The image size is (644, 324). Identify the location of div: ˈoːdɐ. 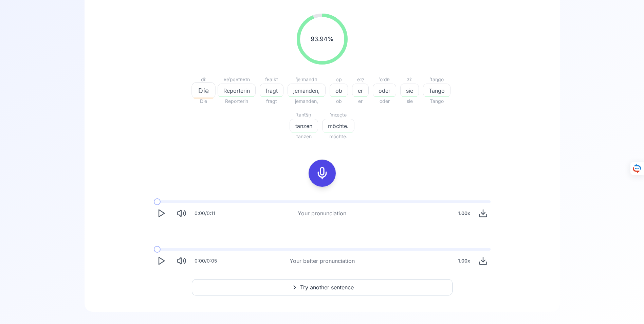
(385, 80).